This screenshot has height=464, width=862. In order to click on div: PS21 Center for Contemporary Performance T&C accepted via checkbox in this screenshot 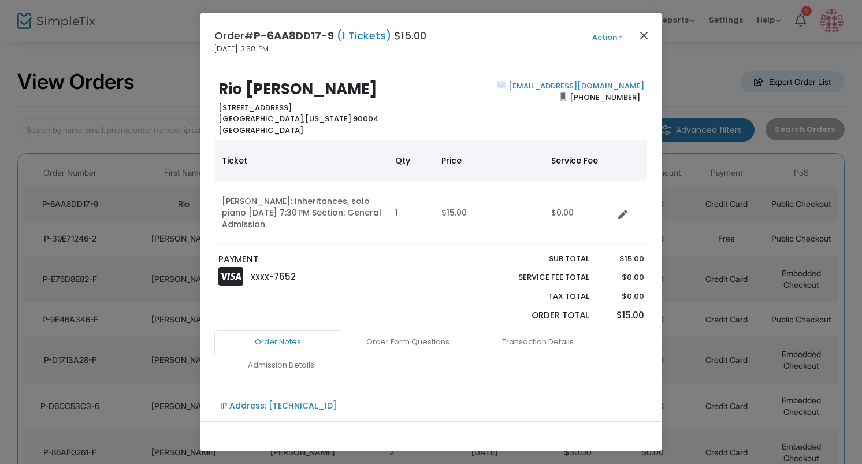, I will do `click(374, 426)`.